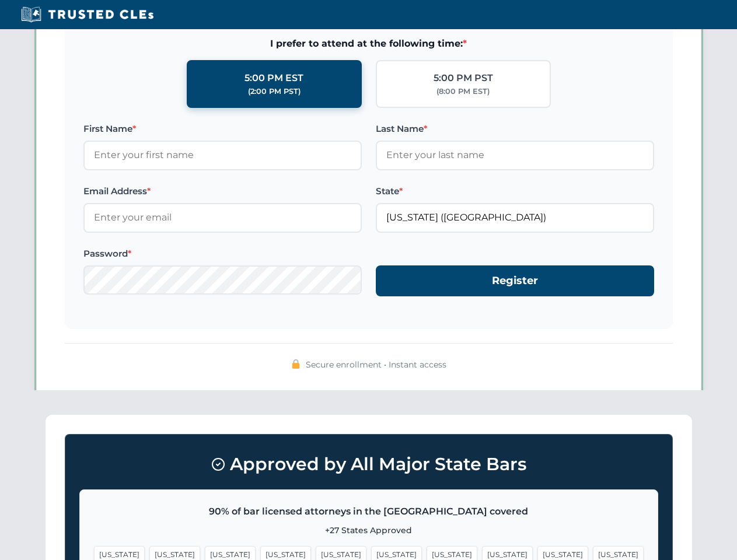  I want to click on label: Last Name, so click(515, 129).